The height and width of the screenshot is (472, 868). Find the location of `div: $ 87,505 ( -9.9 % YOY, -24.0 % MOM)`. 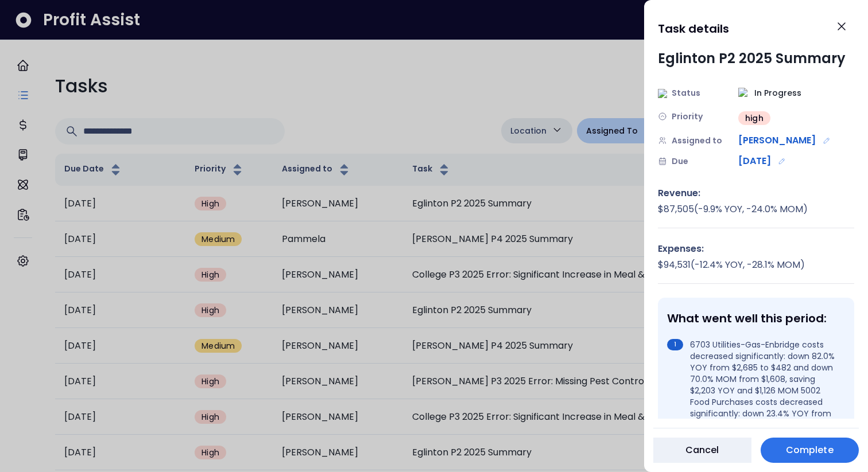

div: $ 87,505 ( -9.9 % YOY, -24.0 % MOM) is located at coordinates (756, 209).